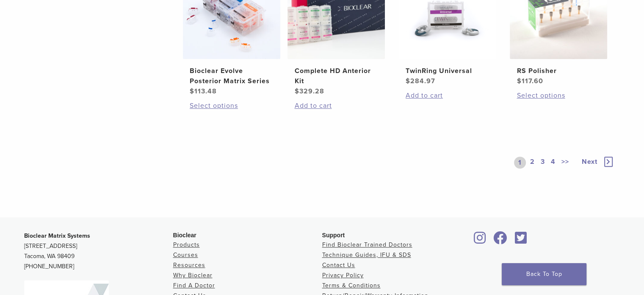 The image size is (644, 295). Describe the element at coordinates (203, 91) in the screenshot. I see `bdi: 113.48` at that location.